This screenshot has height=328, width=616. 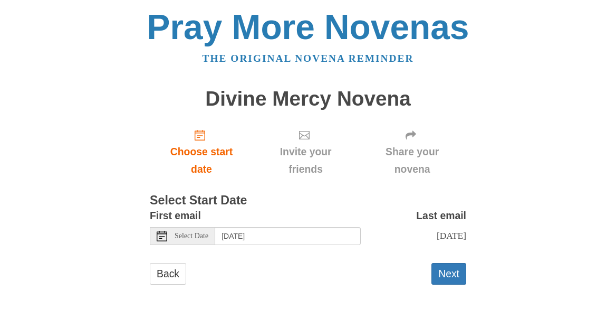 What do you see at coordinates (308, 27) in the screenshot?
I see `a: Pray More Novenas` at bounding box center [308, 27].